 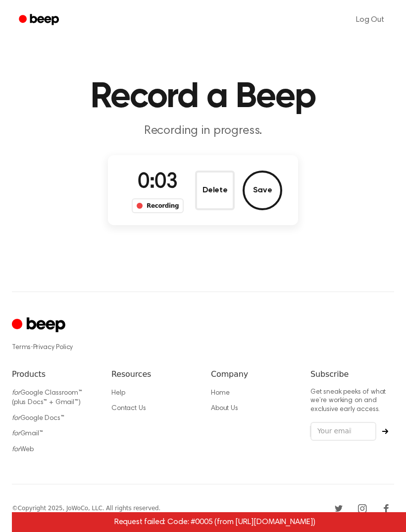 I want to click on a: Beep, so click(x=39, y=20).